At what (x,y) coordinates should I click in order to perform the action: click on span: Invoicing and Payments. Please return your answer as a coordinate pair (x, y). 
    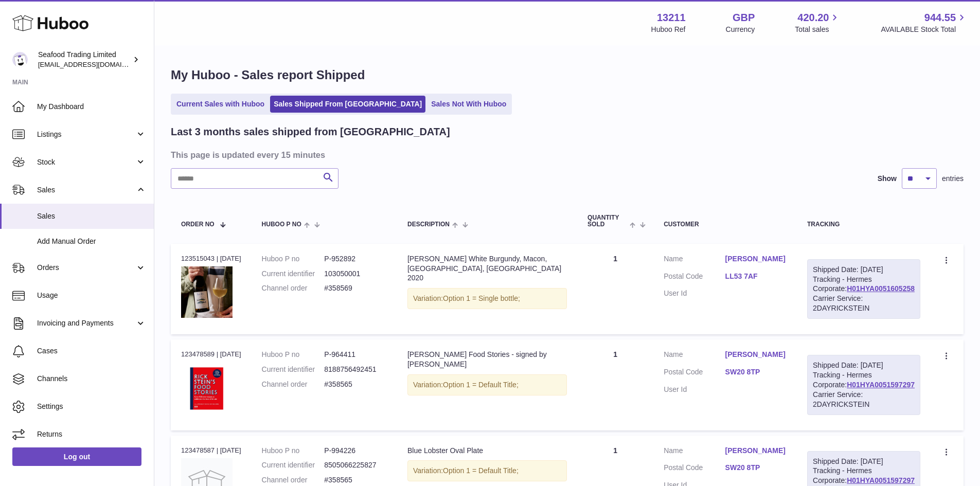
    Looking at the image, I should click on (86, 323).